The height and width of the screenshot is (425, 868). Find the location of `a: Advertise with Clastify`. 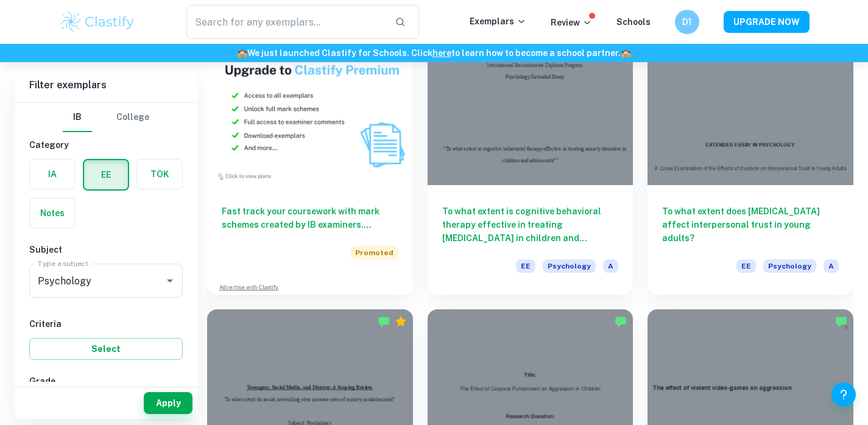

a: Advertise with Clastify is located at coordinates (248, 287).